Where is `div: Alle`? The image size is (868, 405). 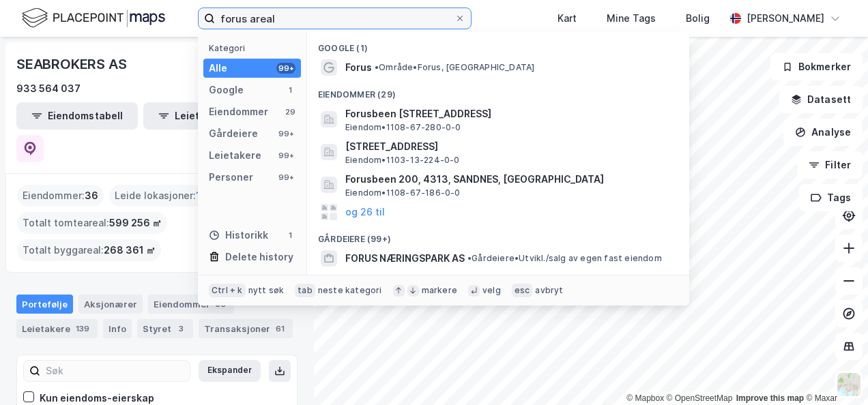 div: Alle is located at coordinates (218, 68).